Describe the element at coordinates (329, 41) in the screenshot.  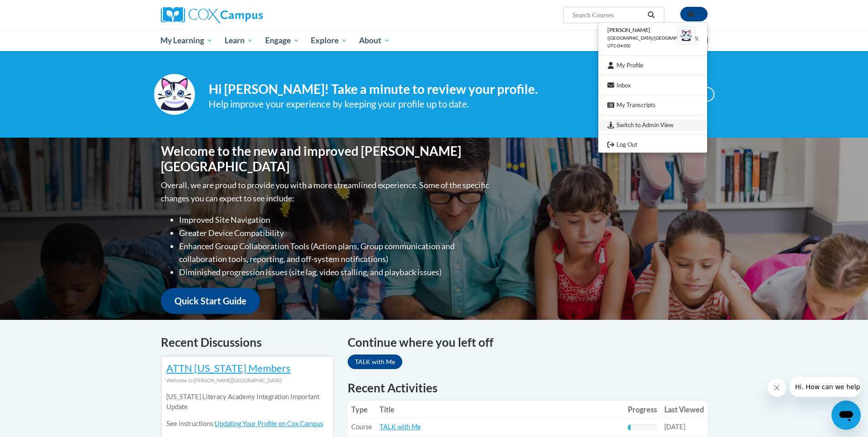
I see `a: Explore` at that location.